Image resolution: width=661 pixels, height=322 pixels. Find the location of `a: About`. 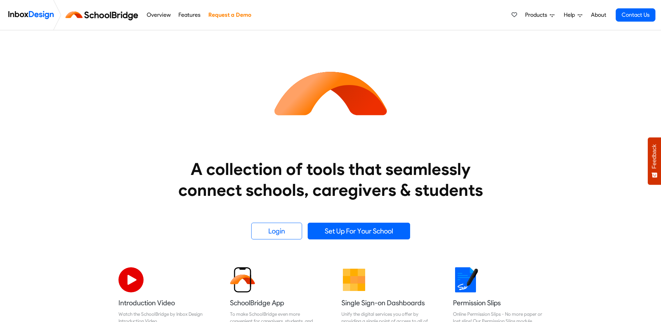

a: About is located at coordinates (598, 15).